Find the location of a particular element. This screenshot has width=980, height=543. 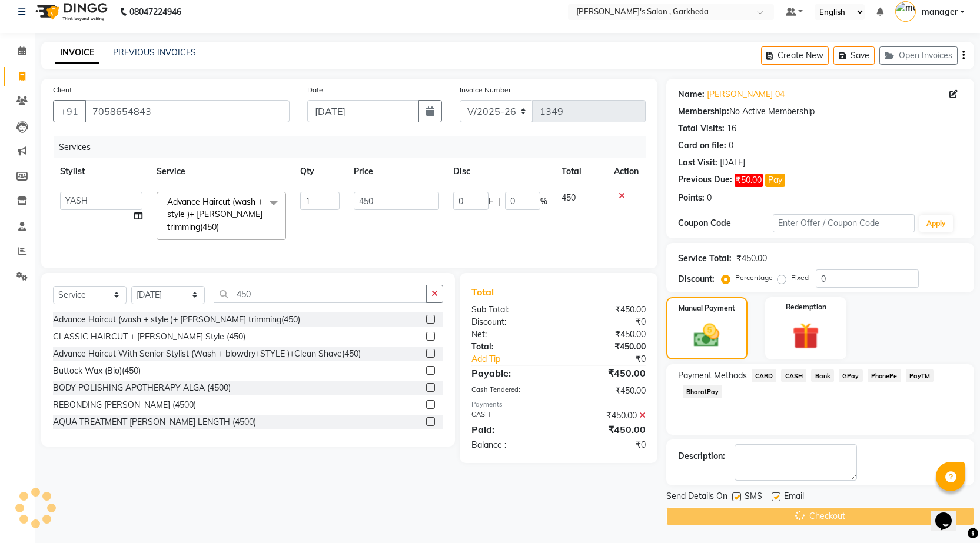

input: Enter Offer / Coupon Code is located at coordinates (845, 223).